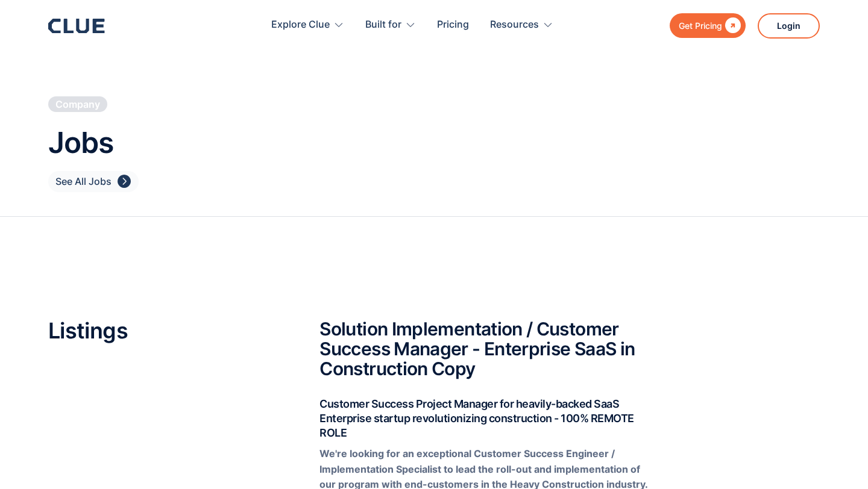  What do you see at coordinates (166, 331) in the screenshot?
I see `h2: Listings` at bounding box center [166, 331].